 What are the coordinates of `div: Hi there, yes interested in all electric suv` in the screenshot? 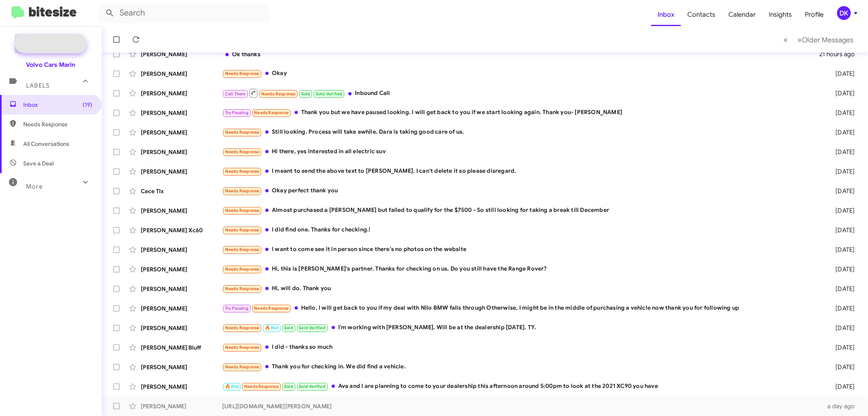 It's located at (522, 152).